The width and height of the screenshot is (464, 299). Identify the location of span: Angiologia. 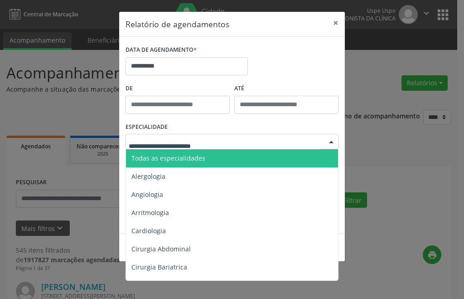
(147, 194).